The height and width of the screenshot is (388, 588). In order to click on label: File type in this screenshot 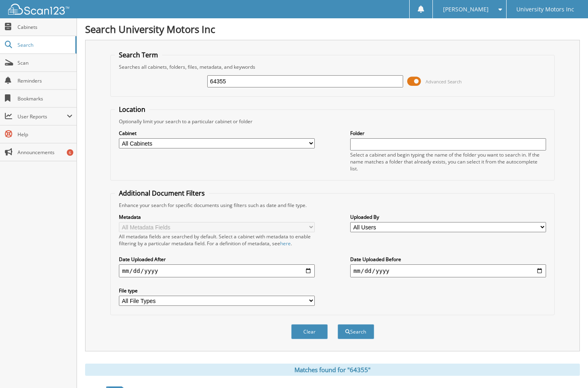, I will do `click(217, 291)`.